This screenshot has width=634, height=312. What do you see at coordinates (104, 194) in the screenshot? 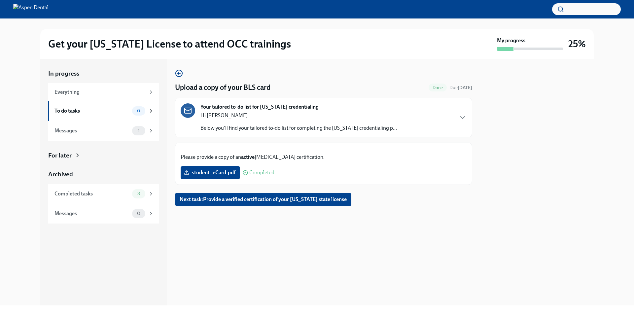
I see `a: Completed tasks3` at bounding box center [104, 194].